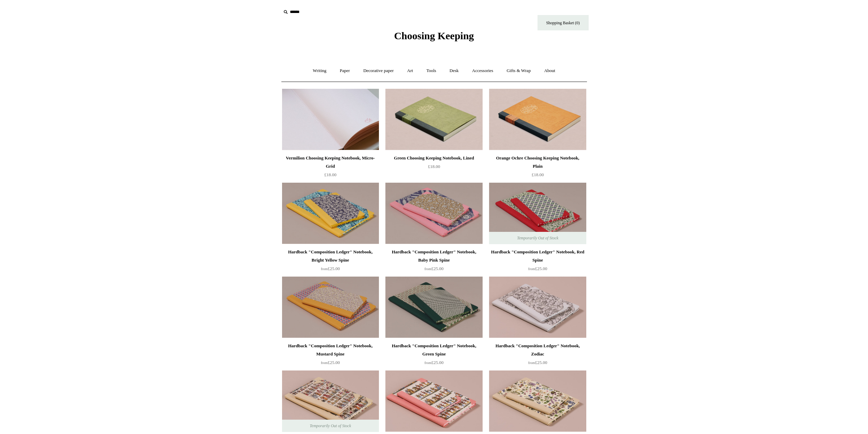 The image size is (868, 434). I want to click on div: Hardback "Composition Ledger" Notebook, Red Spine, so click(538, 256).